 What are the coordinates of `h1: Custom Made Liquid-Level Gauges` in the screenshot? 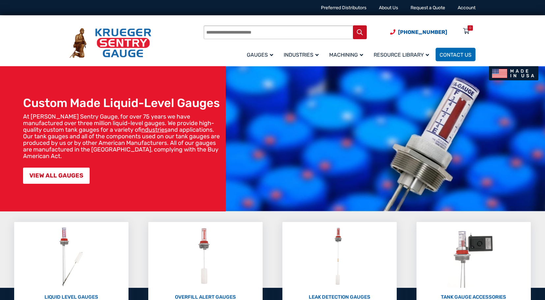 It's located at (123, 103).